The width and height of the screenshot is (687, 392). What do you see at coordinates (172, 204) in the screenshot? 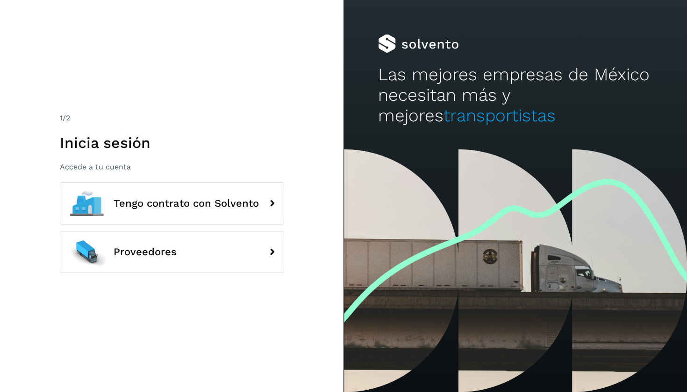
I see `button: Tengo contrato con Solvento` at bounding box center [172, 204].